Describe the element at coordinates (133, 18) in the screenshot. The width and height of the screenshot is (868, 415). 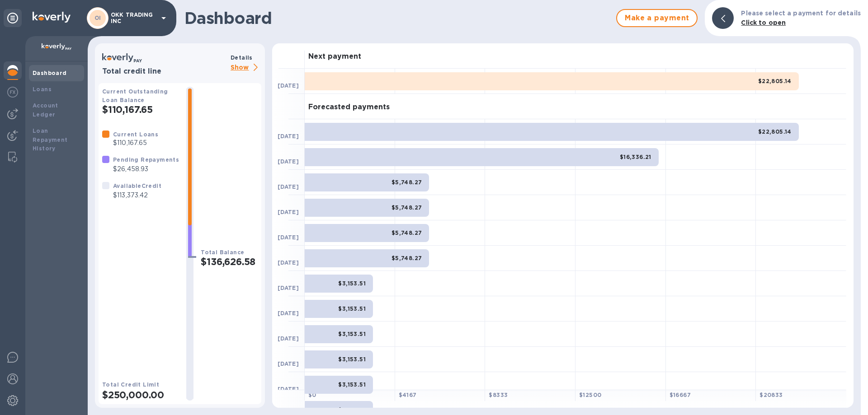
I see `p: OKK TRADING INC` at that location.